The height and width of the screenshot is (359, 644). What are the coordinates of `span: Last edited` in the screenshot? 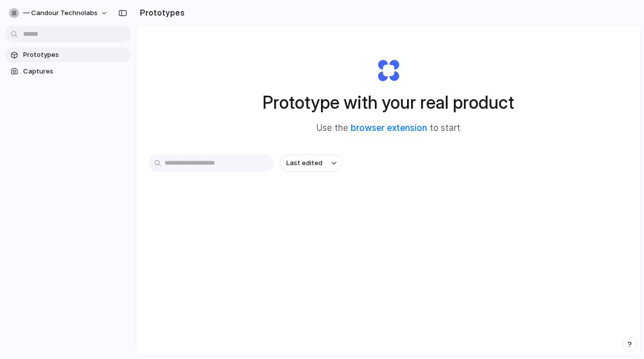 It's located at (305, 163).